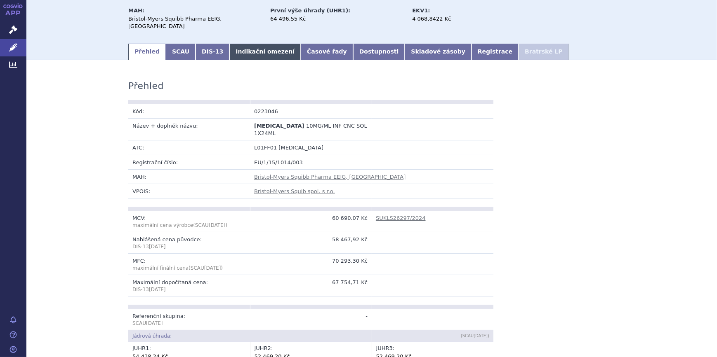 This screenshot has height=357, width=717. I want to click on strong: MAH:, so click(136, 10).